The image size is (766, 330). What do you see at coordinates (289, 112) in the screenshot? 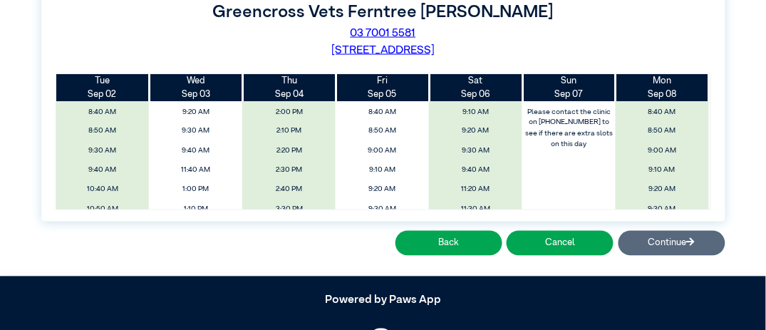
I see `span: 2:00 PM` at bounding box center [289, 112].